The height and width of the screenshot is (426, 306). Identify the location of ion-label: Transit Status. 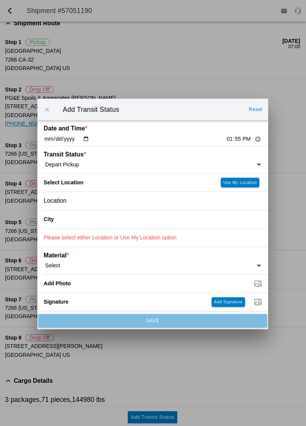
(126, 153).